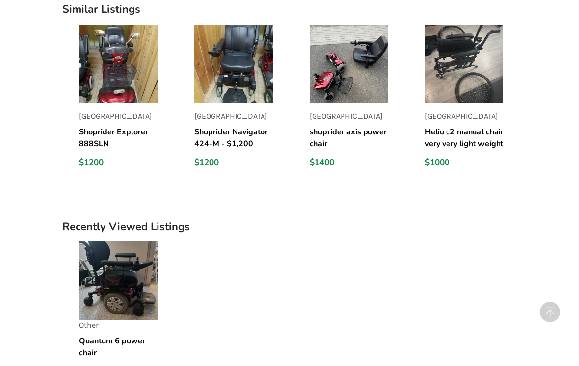 The height and width of the screenshot is (366, 579). What do you see at coordinates (118, 326) in the screenshot?
I see `p: Other` at bounding box center [118, 326].